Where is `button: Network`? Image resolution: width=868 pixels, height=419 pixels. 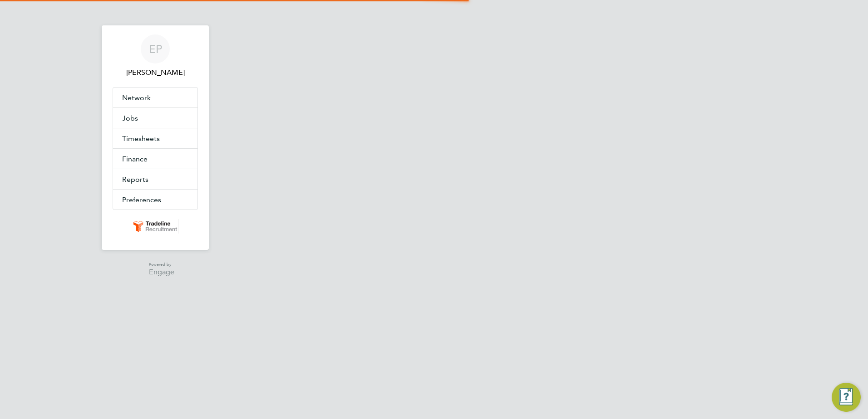 button: Network is located at coordinates (155, 98).